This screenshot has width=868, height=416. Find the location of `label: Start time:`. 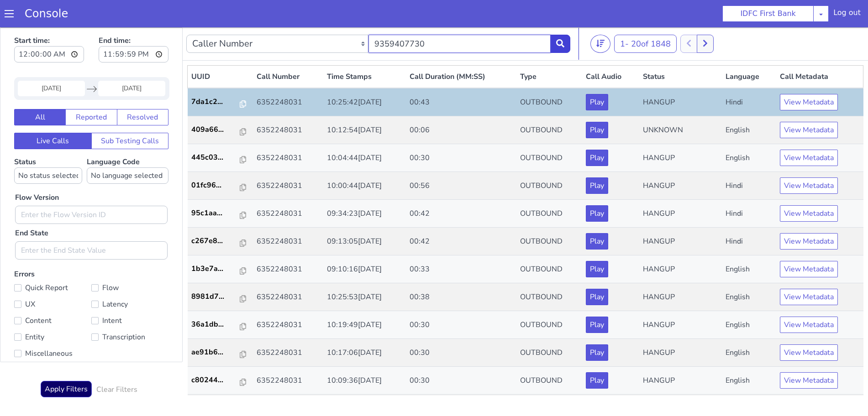

label: Start time: is located at coordinates (49, 21).